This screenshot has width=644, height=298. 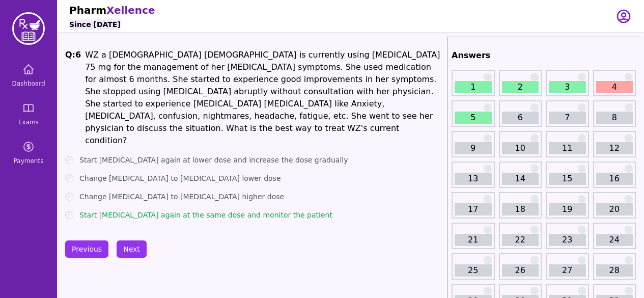 I want to click on a: 12, so click(x=614, y=148).